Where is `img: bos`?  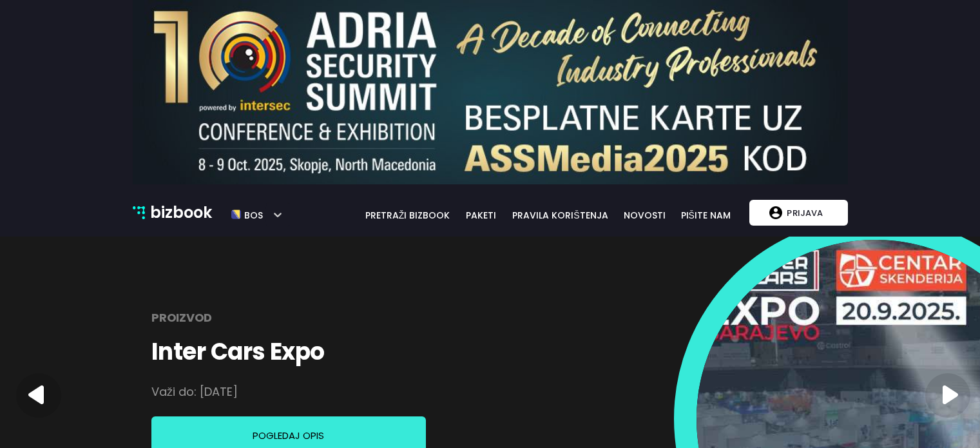 img: bos is located at coordinates (236, 214).